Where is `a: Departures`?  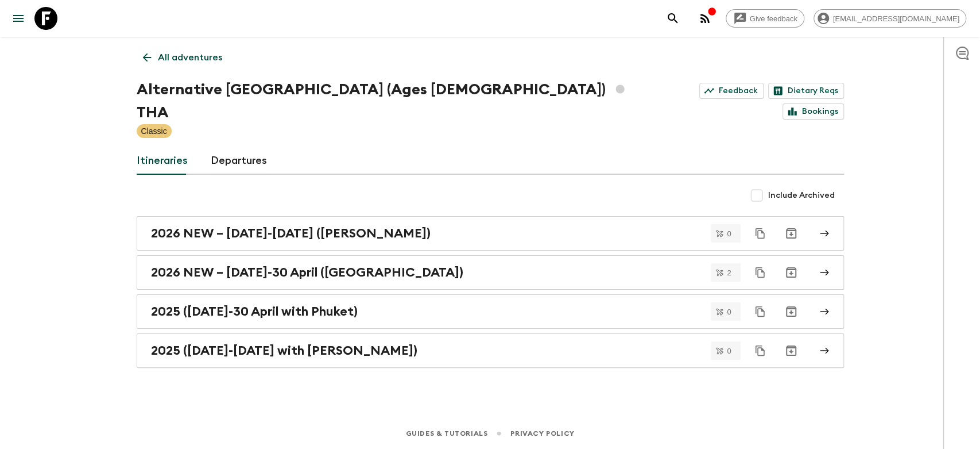
a: Departures is located at coordinates (239, 161).